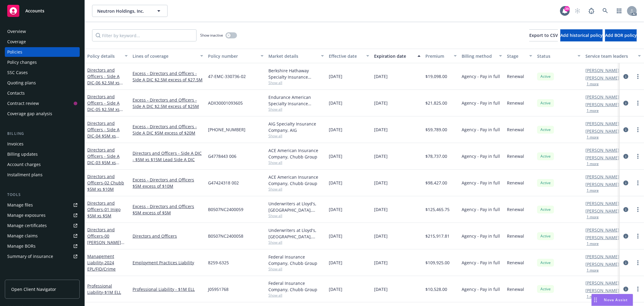  Describe the element at coordinates (107, 139) in the screenshot. I see `span: - 04 $5M xs $20M Excess Side A` at that location.